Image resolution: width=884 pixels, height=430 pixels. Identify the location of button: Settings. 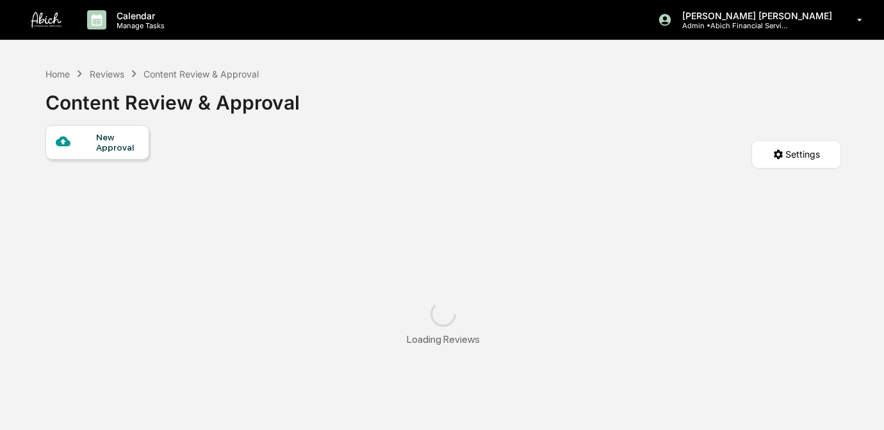
(796, 154).